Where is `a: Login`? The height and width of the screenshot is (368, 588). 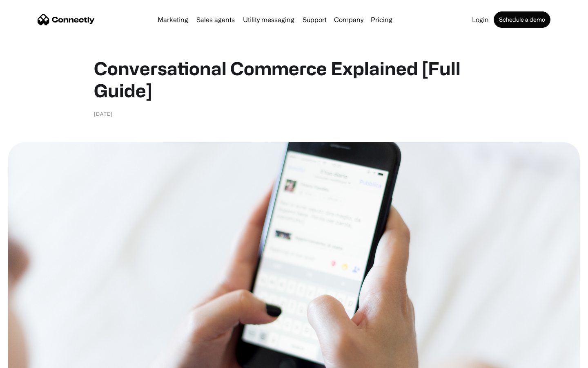
a: Login is located at coordinates (480, 20).